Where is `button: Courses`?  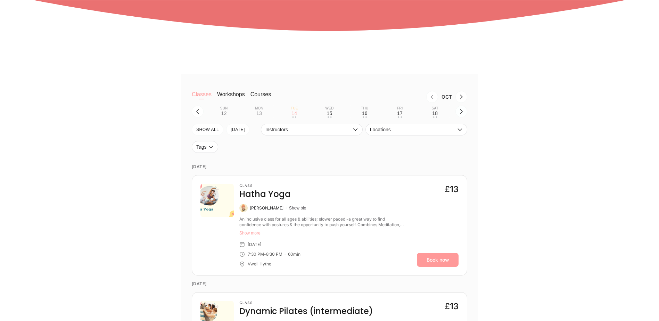
button: Courses is located at coordinates (261, 98).